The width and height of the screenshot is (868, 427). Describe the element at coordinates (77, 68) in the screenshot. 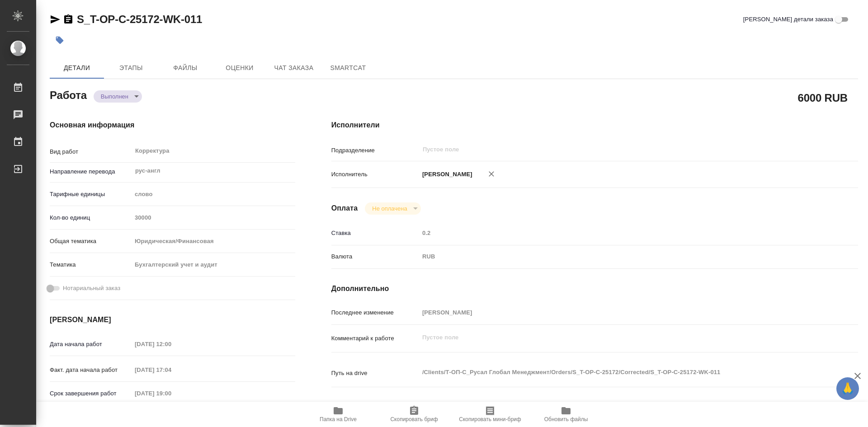

I see `span: Детали` at that location.